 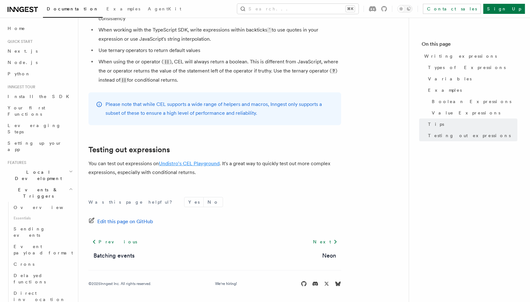 What do you see at coordinates (34, 129) in the screenshot?
I see `span: Leveraging Steps` at bounding box center [34, 129].